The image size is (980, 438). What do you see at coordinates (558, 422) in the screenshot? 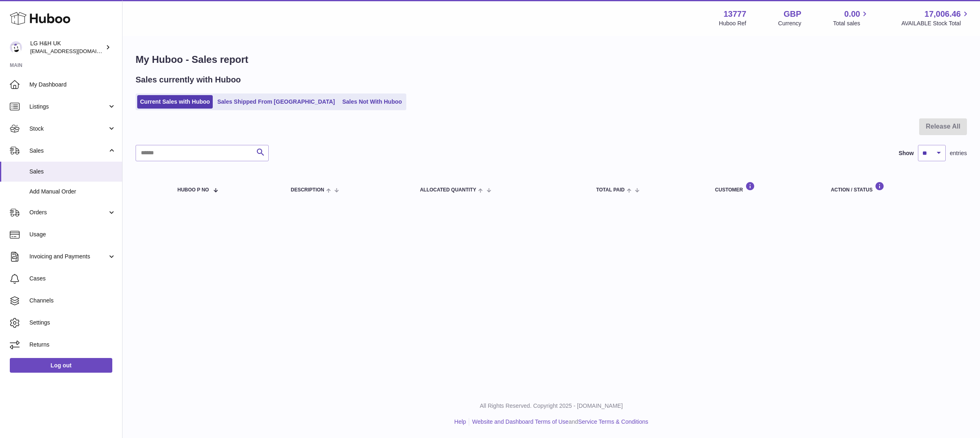
I see `li: and` at bounding box center [558, 422].